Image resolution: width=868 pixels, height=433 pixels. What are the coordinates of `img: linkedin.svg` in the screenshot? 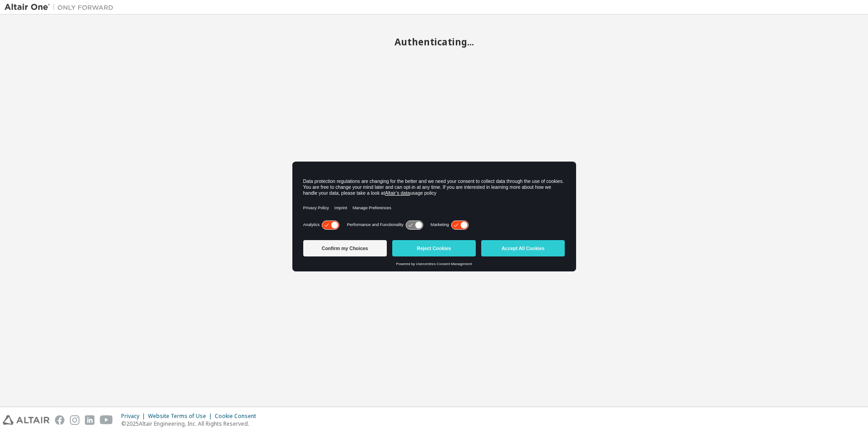 It's located at (89, 421).